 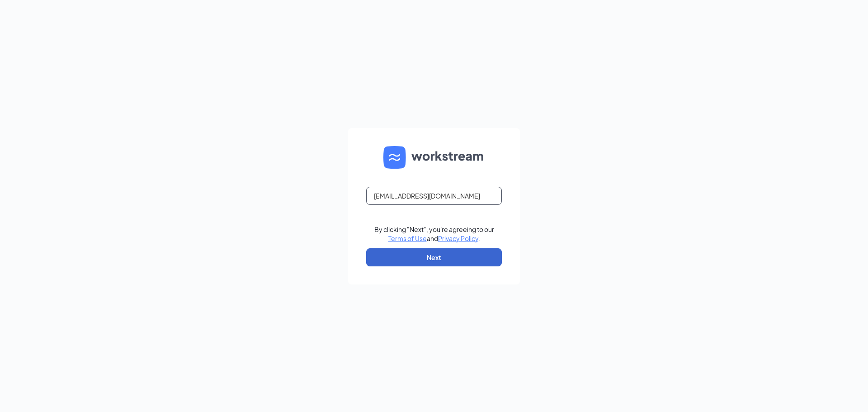 What do you see at coordinates (434, 196) in the screenshot?
I see `input: Email` at bounding box center [434, 196].